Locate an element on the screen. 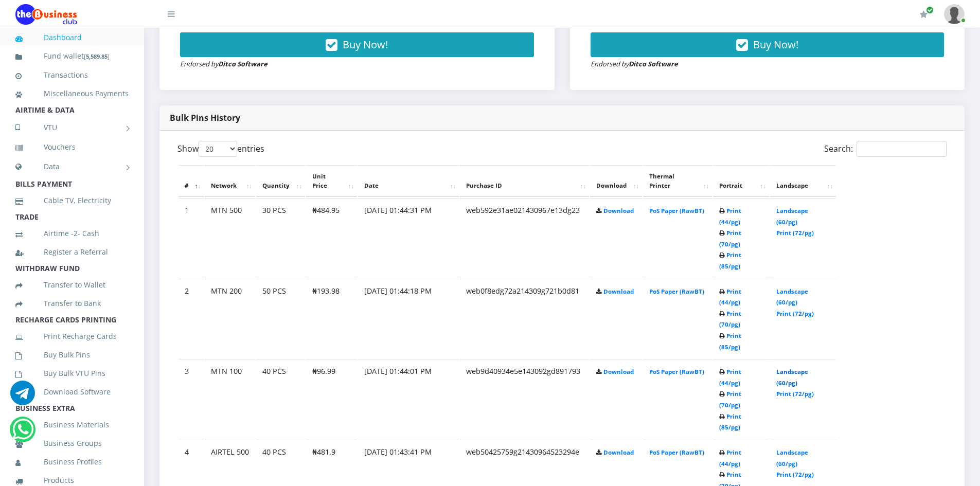  td: web0f8edg72a214309g721b0d81 is located at coordinates (524, 319).